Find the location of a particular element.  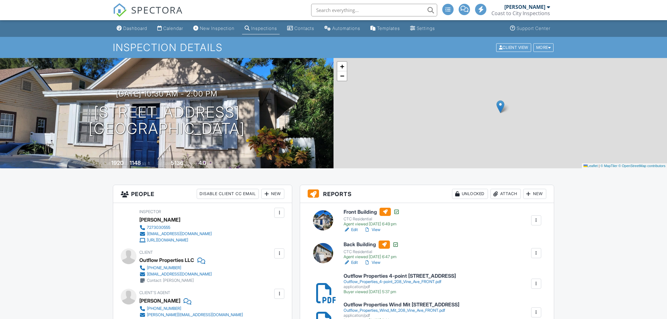

span: Client's Agent is located at coordinates (155, 293).